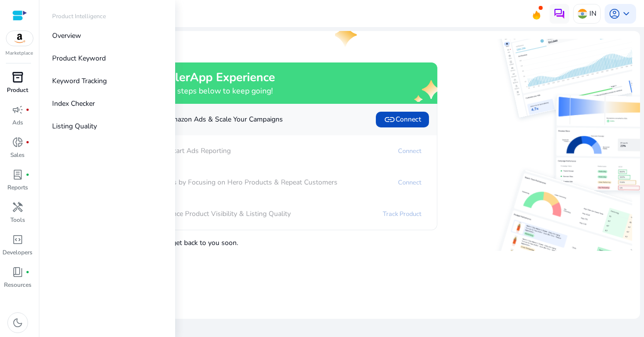  Describe the element at coordinates (74, 126) in the screenshot. I see `p: Listing Quality` at that location.